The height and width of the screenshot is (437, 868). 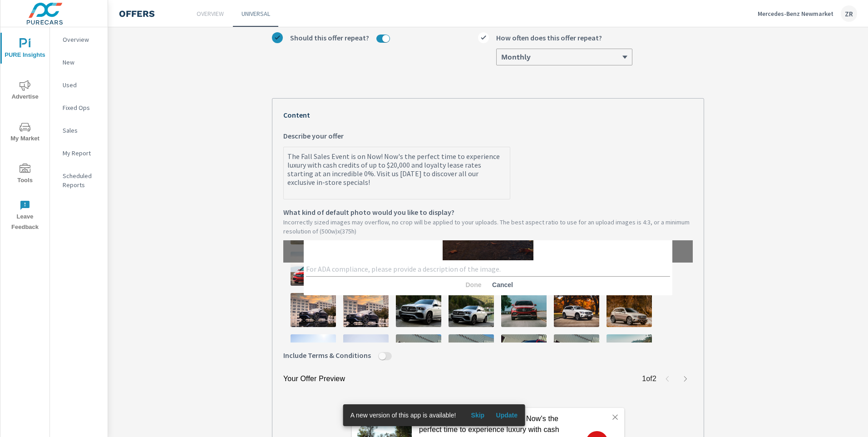 I want to click on h6: Monthly, so click(x=516, y=57).